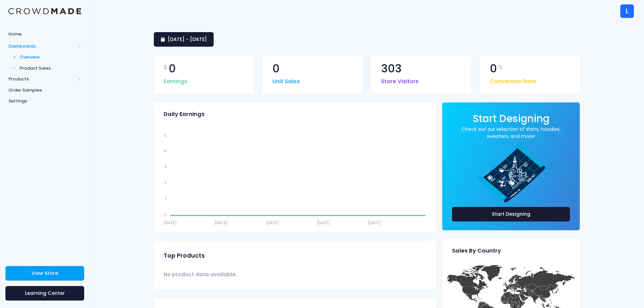 The height and width of the screenshot is (308, 644). I want to click on tspan: 3, so click(165, 167).